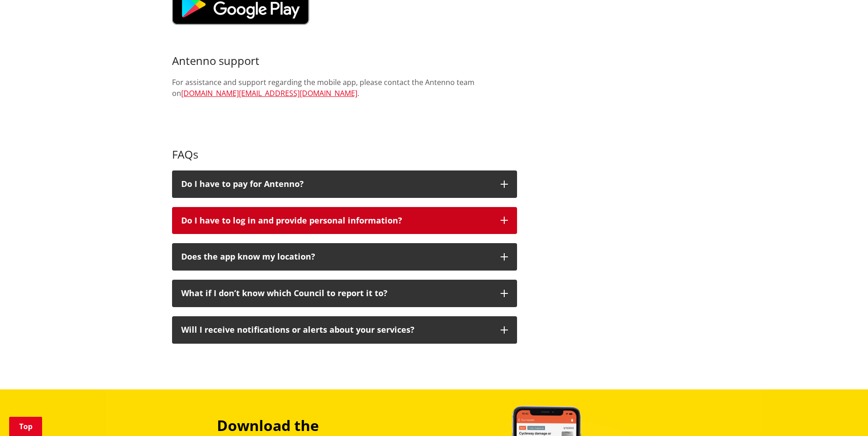  What do you see at coordinates (345, 184) in the screenshot?
I see `button: Do I have to pay for Antenno?` at bounding box center [345, 184].